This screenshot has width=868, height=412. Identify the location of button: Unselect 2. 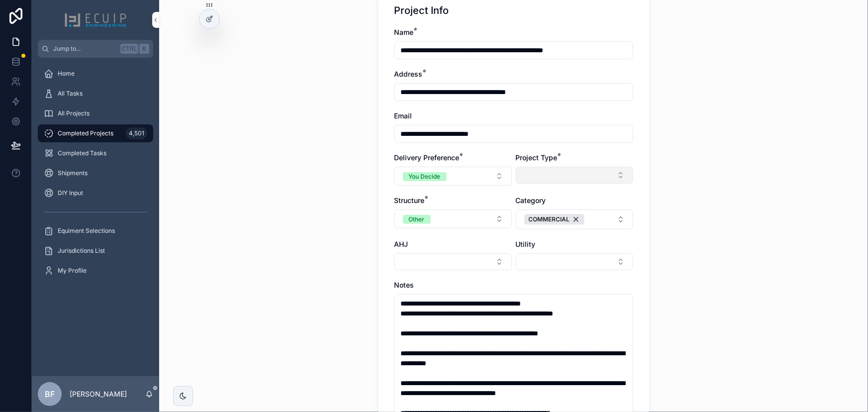
(554, 219).